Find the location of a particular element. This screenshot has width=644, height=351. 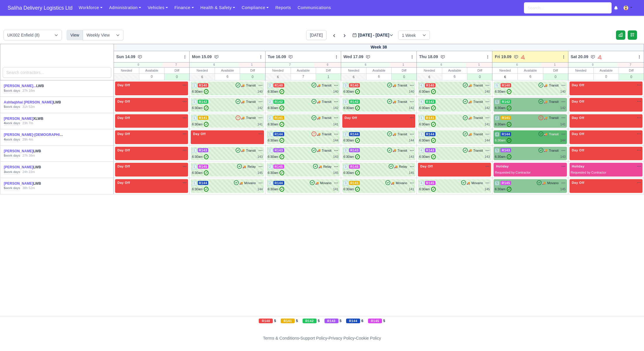

span: 5 is located at coordinates (497, 102).